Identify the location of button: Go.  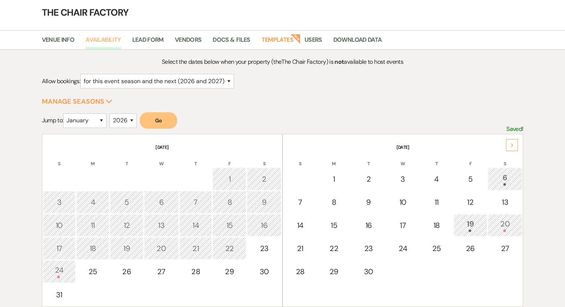
(158, 121).